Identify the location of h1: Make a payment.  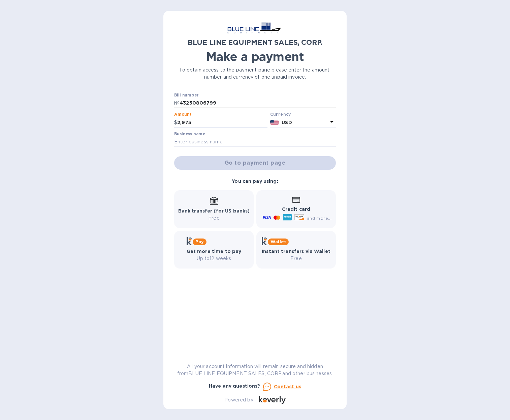
(255, 56).